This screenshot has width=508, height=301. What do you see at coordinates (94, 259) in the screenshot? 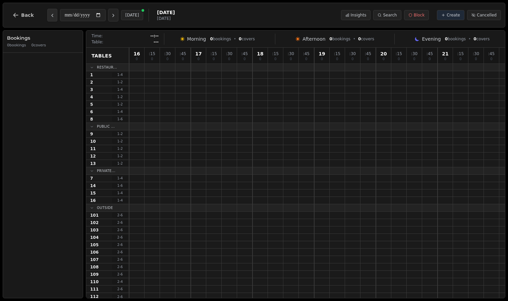
I see `span: 107` at bounding box center [94, 259].